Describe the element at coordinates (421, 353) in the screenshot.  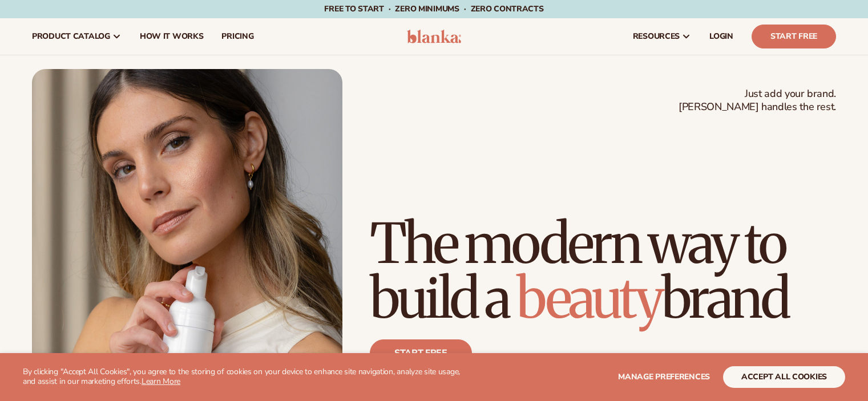
I see `a: Start free` at that location.